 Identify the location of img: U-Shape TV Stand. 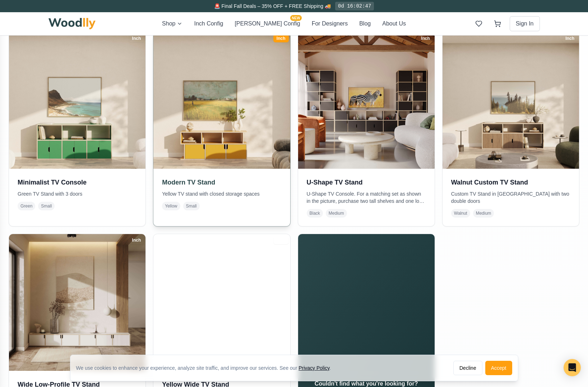
(367, 101).